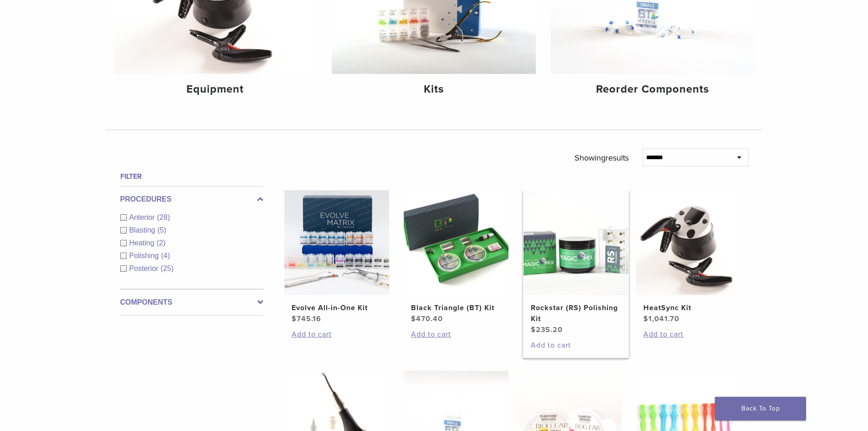 The width and height of the screenshot is (868, 431). I want to click on a: Add to cart: “HeatSync Kit”, so click(688, 335).